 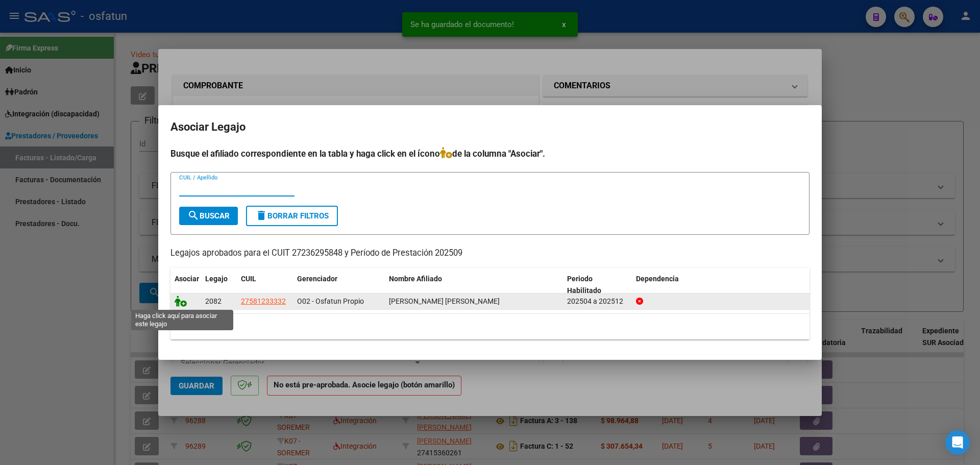 I want to click on span: O02 - Osfatun Propio, so click(x=331, y=301).